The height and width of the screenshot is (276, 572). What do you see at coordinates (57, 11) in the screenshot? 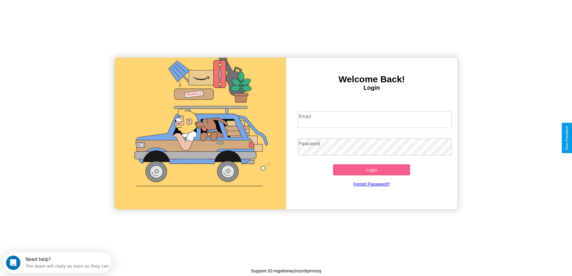
I see `div: Open Intercom Messenger` at bounding box center [57, 11].